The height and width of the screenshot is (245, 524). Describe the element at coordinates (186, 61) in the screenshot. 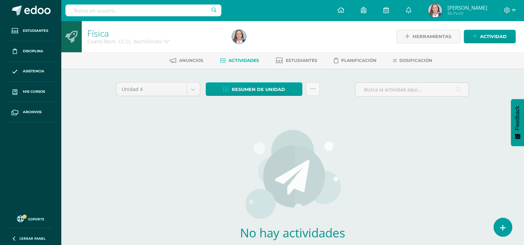

I see `a: Anuncios` at that location.